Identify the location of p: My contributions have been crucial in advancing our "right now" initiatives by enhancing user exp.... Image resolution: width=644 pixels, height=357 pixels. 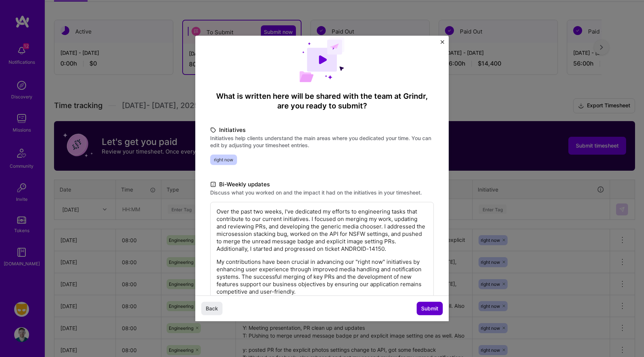
(322, 277).